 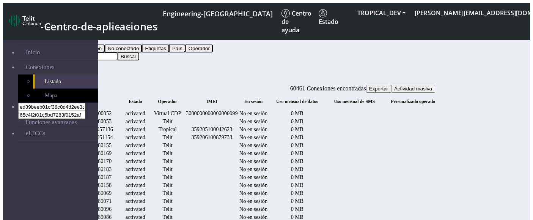 What do you see at coordinates (296, 22) in the screenshot?
I see `span: Centro de ayuda` at bounding box center [296, 22].